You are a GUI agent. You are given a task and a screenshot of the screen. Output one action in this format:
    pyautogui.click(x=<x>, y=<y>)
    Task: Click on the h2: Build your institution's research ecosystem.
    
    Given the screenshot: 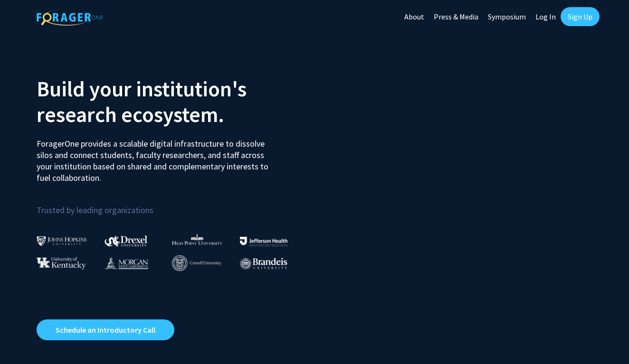 What is the action you would take?
    pyautogui.click(x=172, y=101)
    